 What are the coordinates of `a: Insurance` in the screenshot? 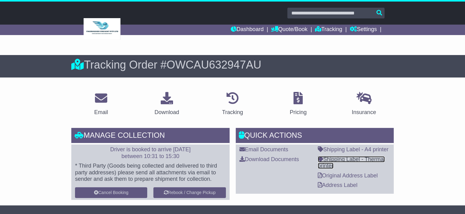 It's located at (364, 104).